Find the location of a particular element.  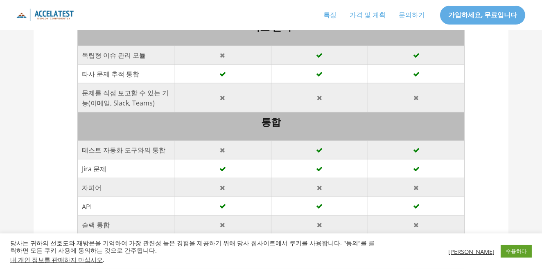

img: 상 is located at coordinates (45, 15).